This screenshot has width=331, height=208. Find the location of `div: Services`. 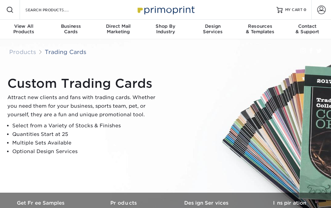

div: Services is located at coordinates (213, 29).